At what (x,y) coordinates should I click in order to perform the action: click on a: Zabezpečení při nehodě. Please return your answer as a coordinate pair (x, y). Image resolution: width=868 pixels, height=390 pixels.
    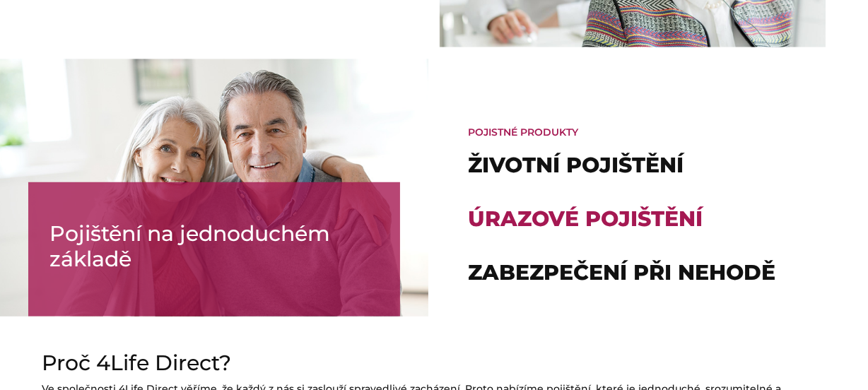
    Looking at the image, I should click on (622, 272).